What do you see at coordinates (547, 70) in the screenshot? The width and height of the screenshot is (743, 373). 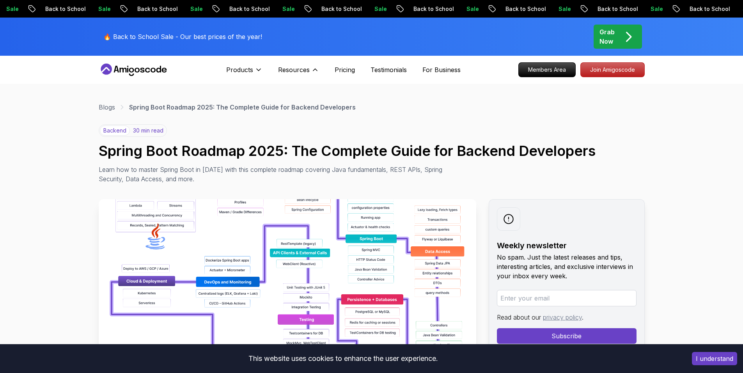 I see `p: Members Area` at bounding box center [547, 70].